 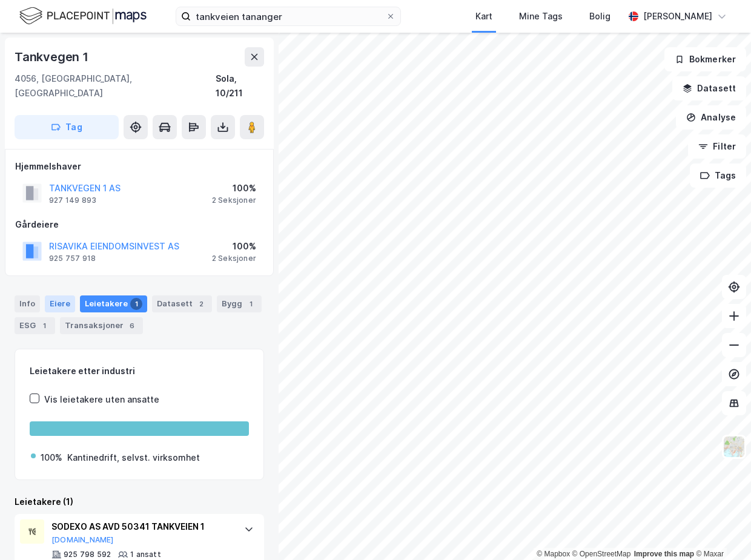 What do you see at coordinates (60, 304) in the screenshot?
I see `div: Eiere` at bounding box center [60, 304].